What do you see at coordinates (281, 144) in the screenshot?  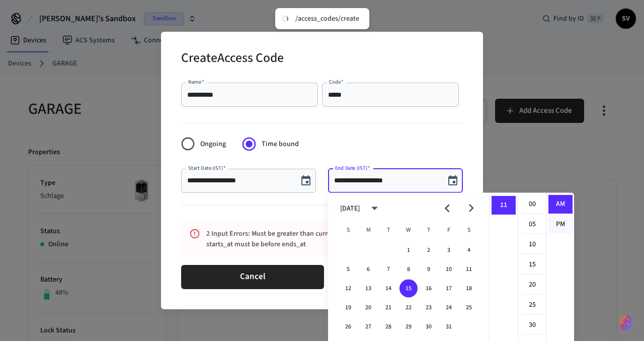 I see `span: Time bound` at bounding box center [281, 144].